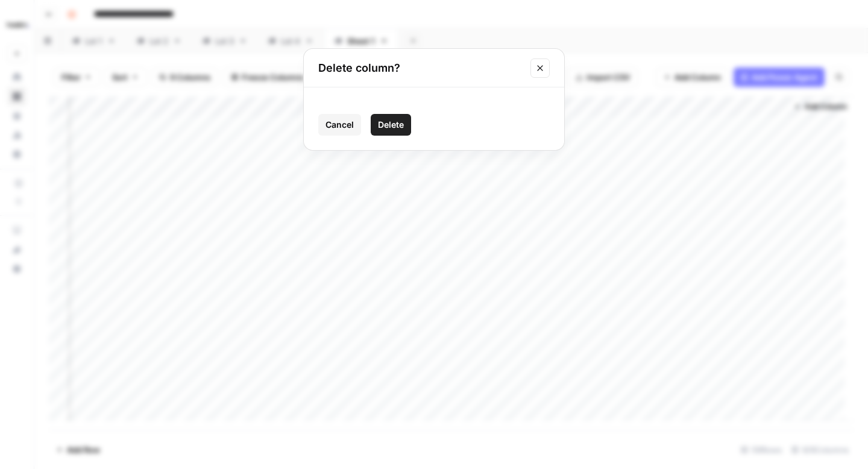 The width and height of the screenshot is (868, 469). I want to click on button: Cancel, so click(339, 125).